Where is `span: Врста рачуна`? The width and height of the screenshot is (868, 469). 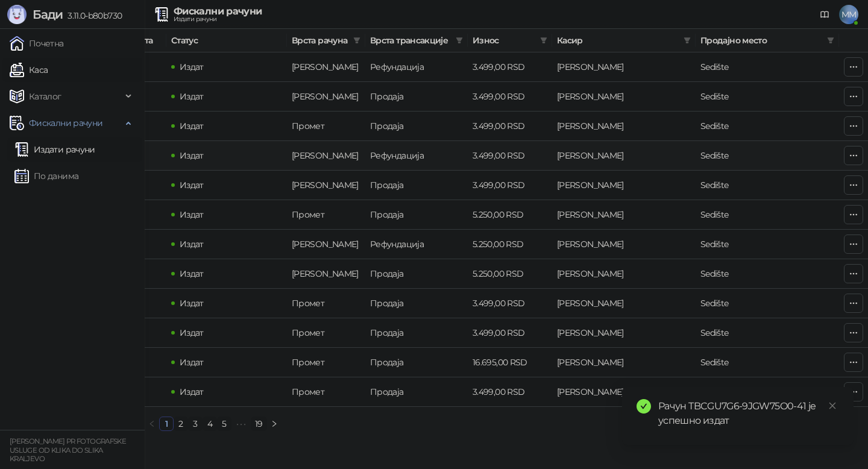 span: Врста рачуна is located at coordinates (320, 40).